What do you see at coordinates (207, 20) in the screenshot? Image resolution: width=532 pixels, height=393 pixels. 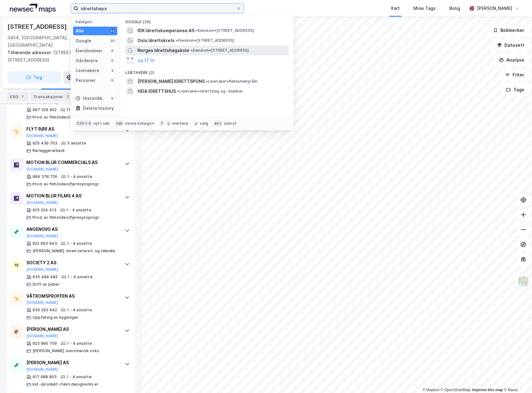 I see `div: Google (20)` at bounding box center [207, 20].